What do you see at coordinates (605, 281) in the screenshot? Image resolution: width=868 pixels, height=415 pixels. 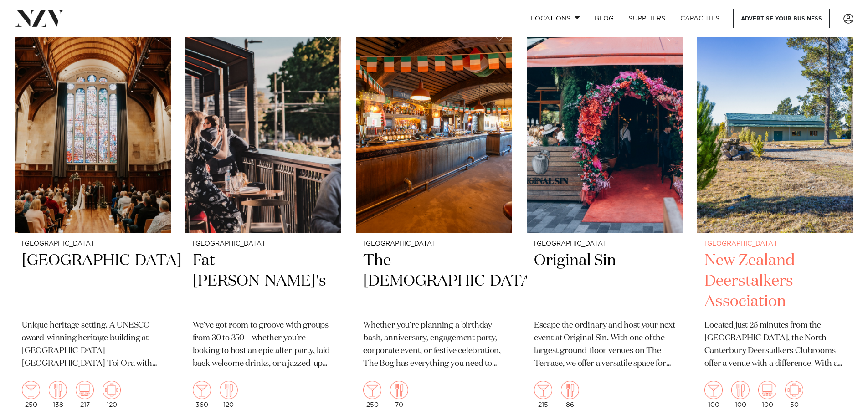 I see `h2: Original Sin` at bounding box center [605, 281].